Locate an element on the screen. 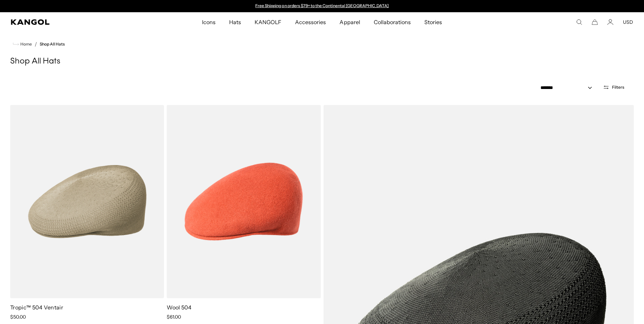 This screenshot has height=324, width=644. a: Hats is located at coordinates (235, 22).